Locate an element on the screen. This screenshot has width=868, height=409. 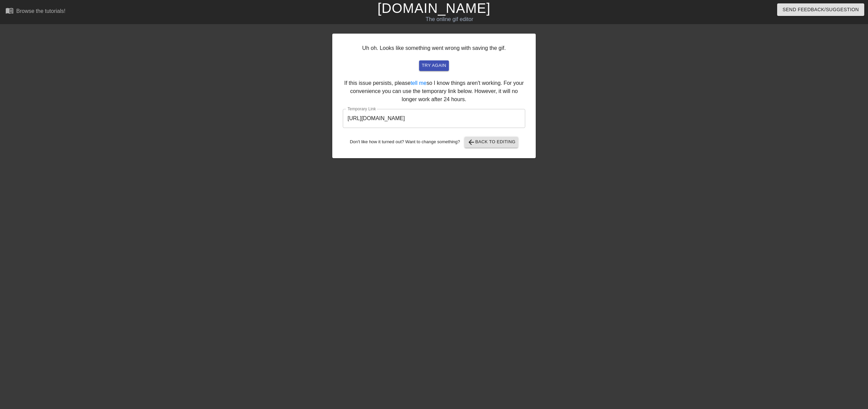
span: Back to Editing is located at coordinates (492, 142).